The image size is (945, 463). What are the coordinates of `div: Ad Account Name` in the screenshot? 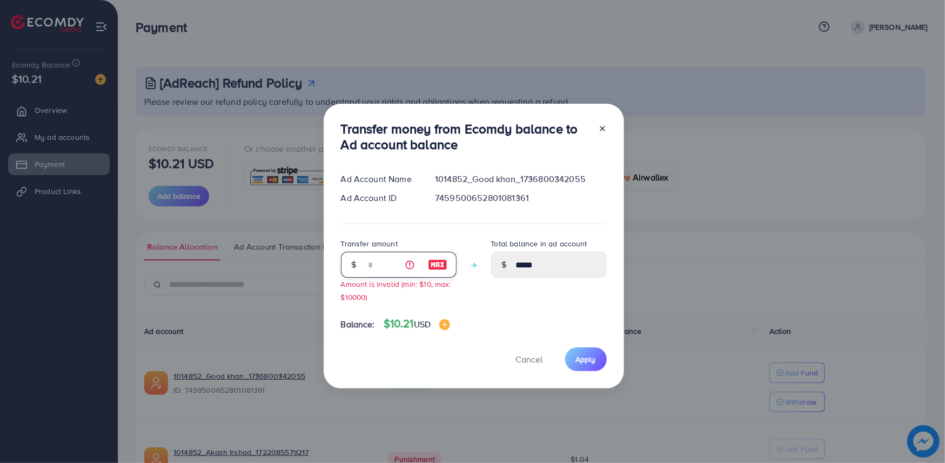 It's located at (379, 179).